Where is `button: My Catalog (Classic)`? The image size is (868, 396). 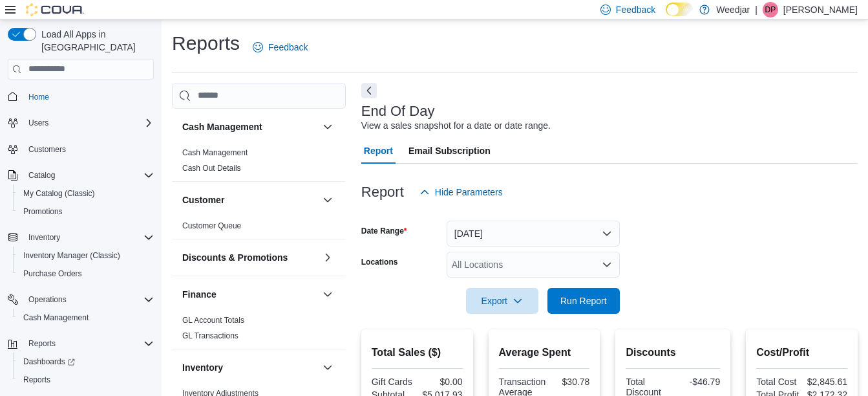 button: My Catalog (Classic) is located at coordinates (86, 194).